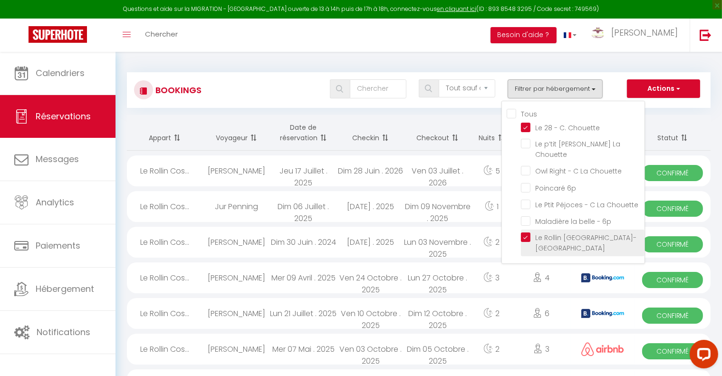 The height and width of the screenshot is (376, 722). What do you see at coordinates (555, 89) in the screenshot?
I see `button: Filtrer par hébergement` at bounding box center [555, 89].